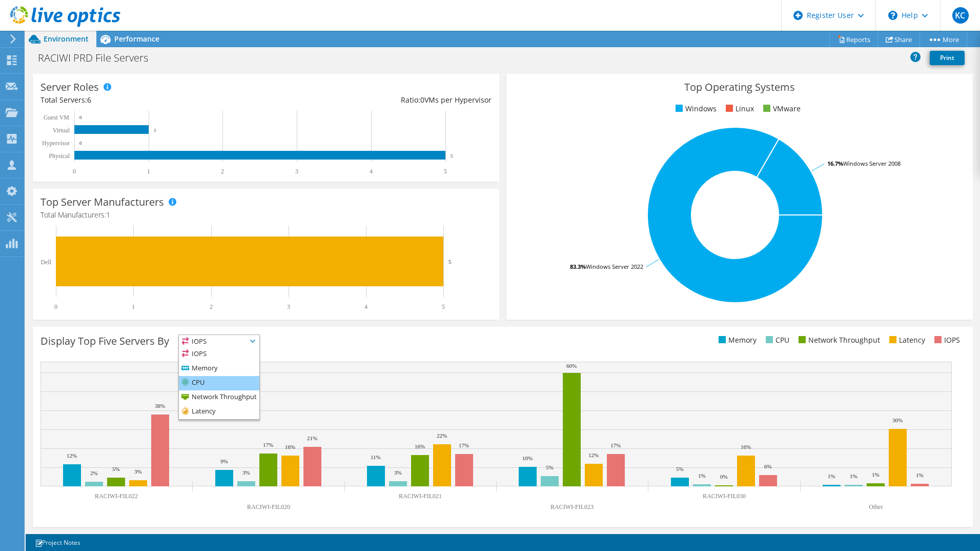 The width and height of the screenshot is (980, 551). Describe the element at coordinates (269, 507) in the screenshot. I see `text: RACIWI-FIL020` at that location.